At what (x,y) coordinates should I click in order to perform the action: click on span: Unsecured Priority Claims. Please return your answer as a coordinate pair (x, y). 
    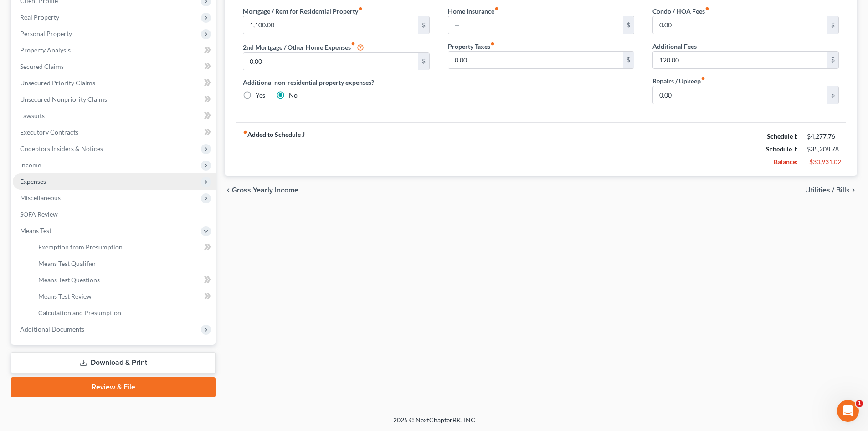
    Looking at the image, I should click on (58, 83).